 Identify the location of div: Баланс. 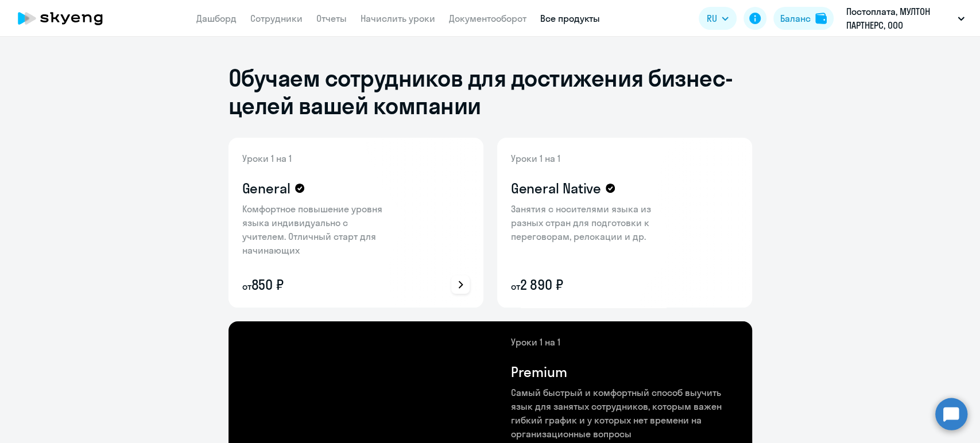
(795, 18).